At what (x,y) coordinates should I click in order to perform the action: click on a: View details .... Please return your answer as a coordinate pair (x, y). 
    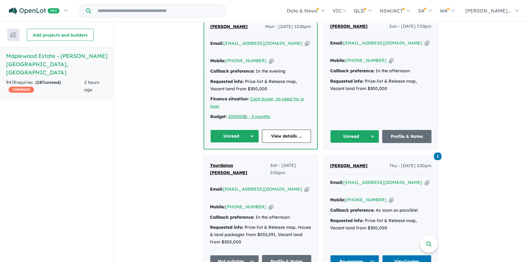
    Looking at the image, I should click on (287, 136).